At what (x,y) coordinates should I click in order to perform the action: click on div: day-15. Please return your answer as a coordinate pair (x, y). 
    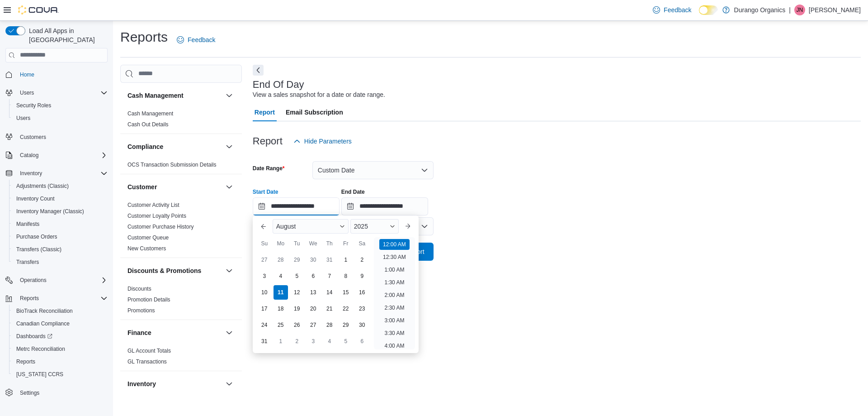
    Looking at the image, I should click on (346, 292).